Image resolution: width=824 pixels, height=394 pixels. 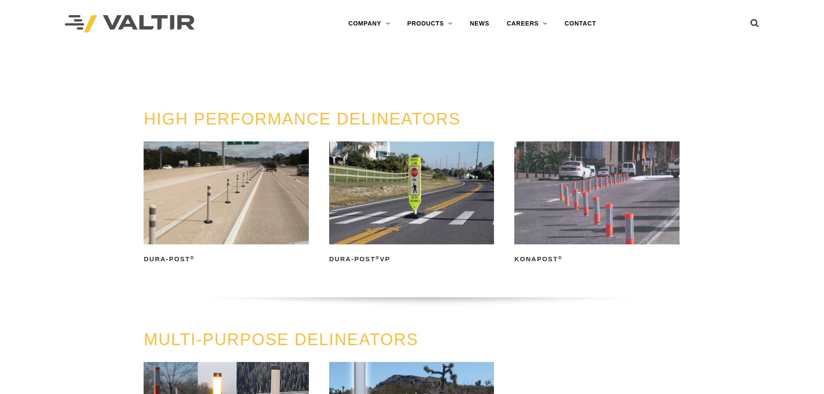 What do you see at coordinates (302, 119) in the screenshot?
I see `a: HIGH PERFORMANCE DELINEATORS` at bounding box center [302, 119].